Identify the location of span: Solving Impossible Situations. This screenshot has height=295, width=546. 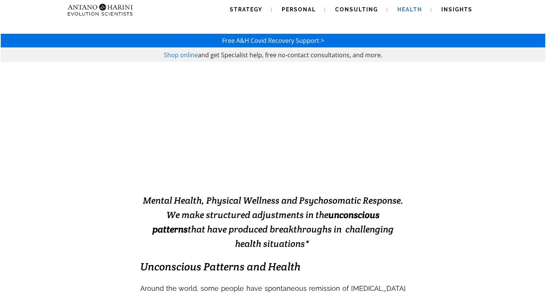
(273, 159).